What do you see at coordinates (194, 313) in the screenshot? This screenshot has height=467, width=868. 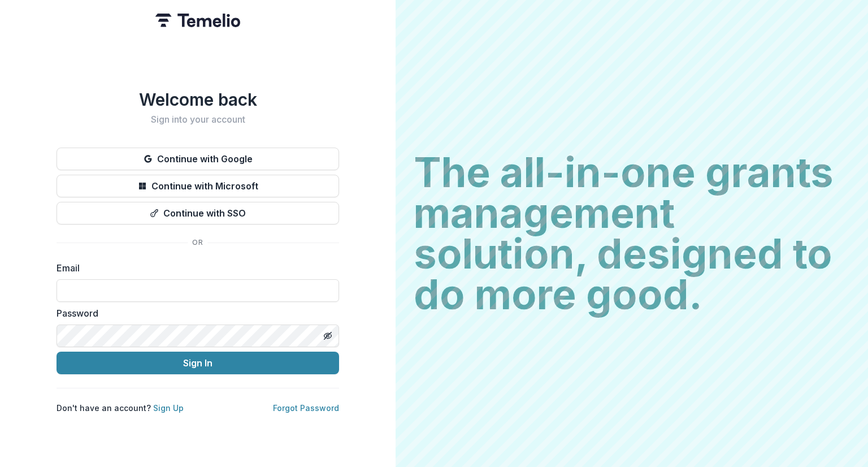 I see `label: Password` at bounding box center [194, 313].